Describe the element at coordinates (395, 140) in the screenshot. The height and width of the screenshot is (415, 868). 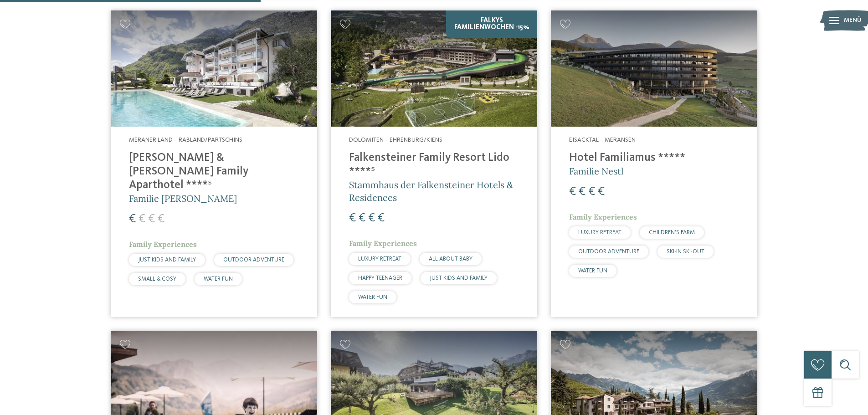
I see `span: Dolomiten – Ehrenburg/Kiens` at that location.